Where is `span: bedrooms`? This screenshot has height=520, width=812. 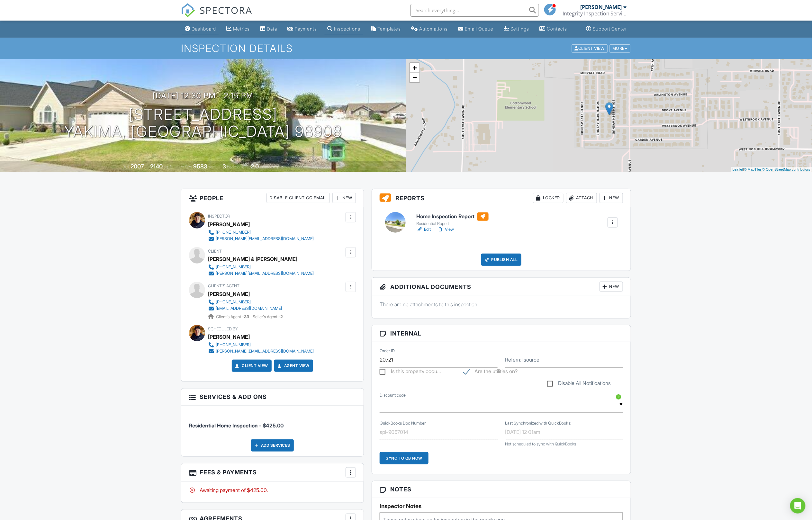 span: bedrooms is located at coordinates (236, 167).